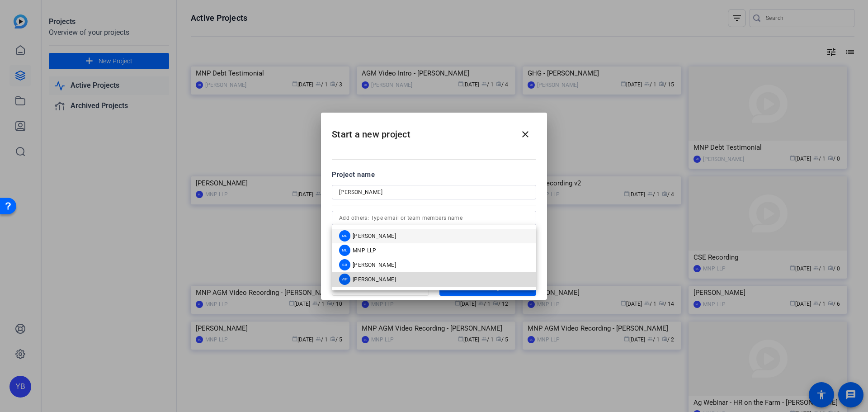  Describe the element at coordinates (380, 288) in the screenshot. I see `button: Cancel` at that location.